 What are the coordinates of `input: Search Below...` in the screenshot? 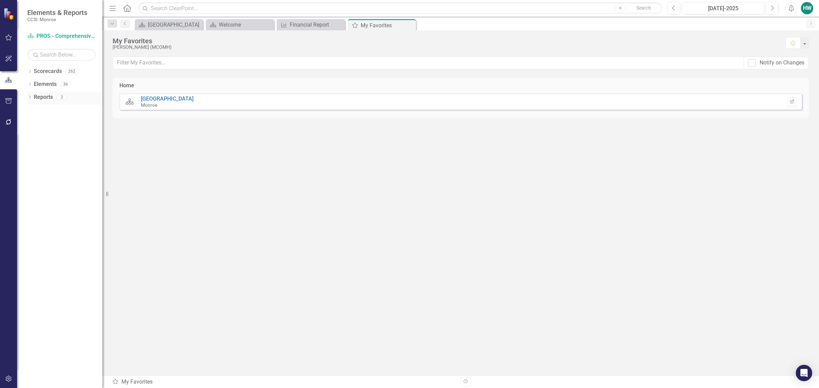 It's located at (61, 55).